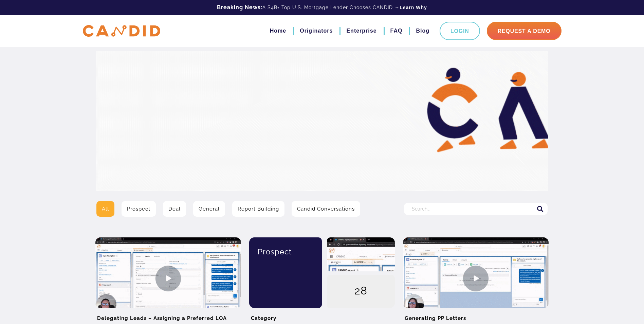 The width and height of the screenshot is (644, 324). Describe the element at coordinates (317, 31) in the screenshot. I see `a: Originators` at that location.